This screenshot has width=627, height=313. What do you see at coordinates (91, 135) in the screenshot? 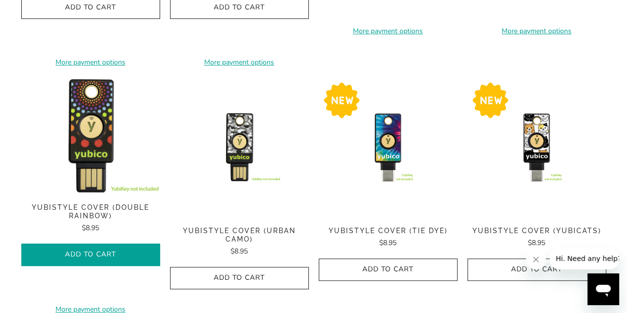
I see `img: YubiStyle Cover (Double Rainbow) - Trust Panda` at bounding box center [91, 135].